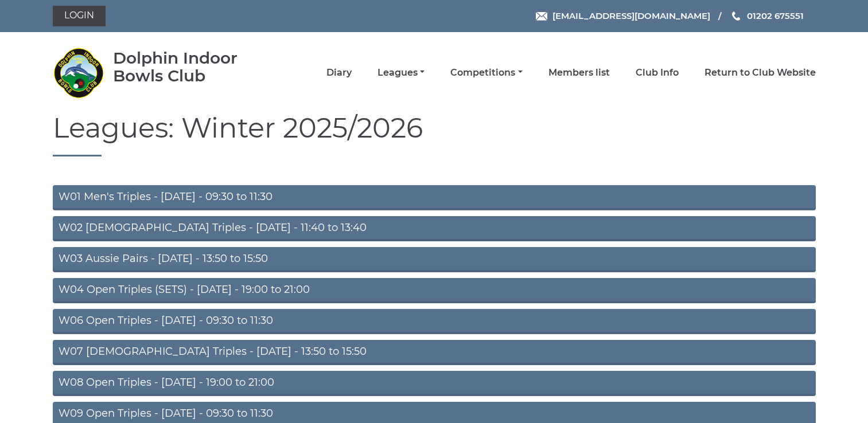  I want to click on a: Competitions, so click(486, 73).